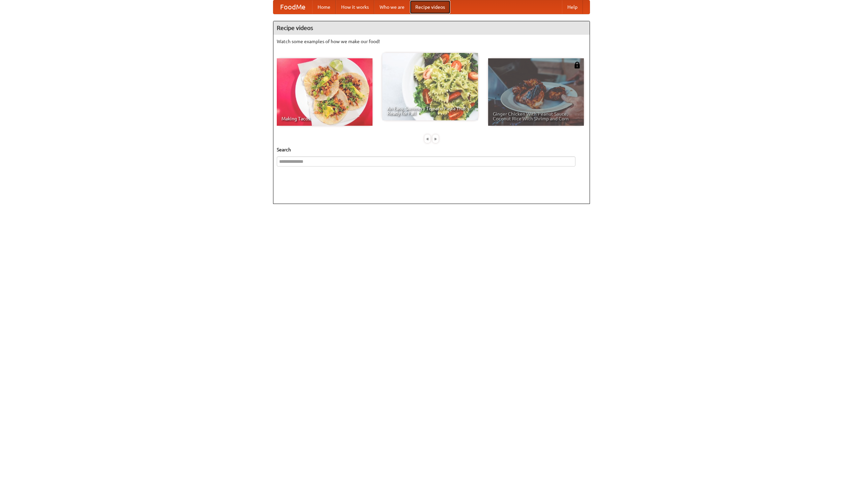  What do you see at coordinates (577, 65) in the screenshot?
I see `img: 483408.png` at bounding box center [577, 65].